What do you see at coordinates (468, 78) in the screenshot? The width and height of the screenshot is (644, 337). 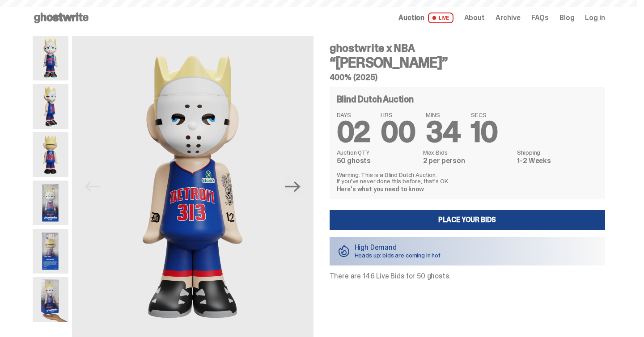 I see `h5: 400% (2025)` at bounding box center [468, 78].